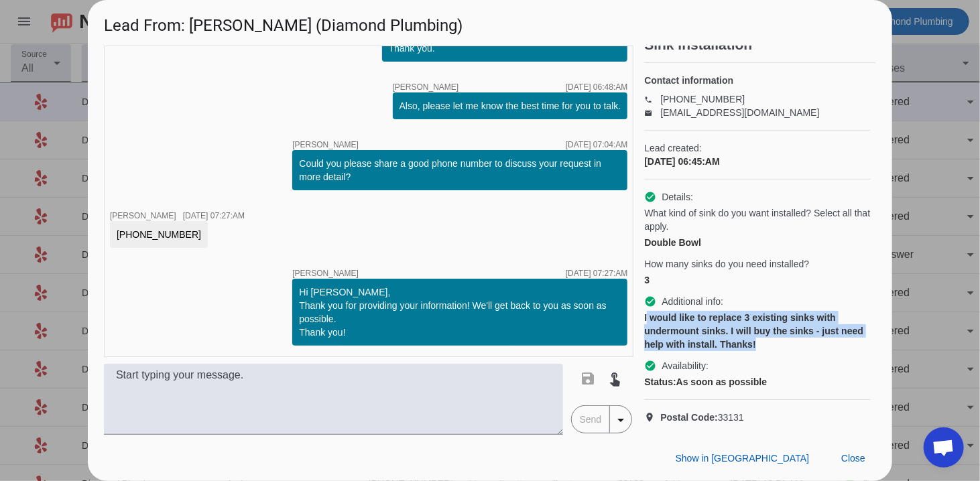 This screenshot has height=481, width=980. I want to click on mat-icon: arrow_drop_down, so click(621, 420).